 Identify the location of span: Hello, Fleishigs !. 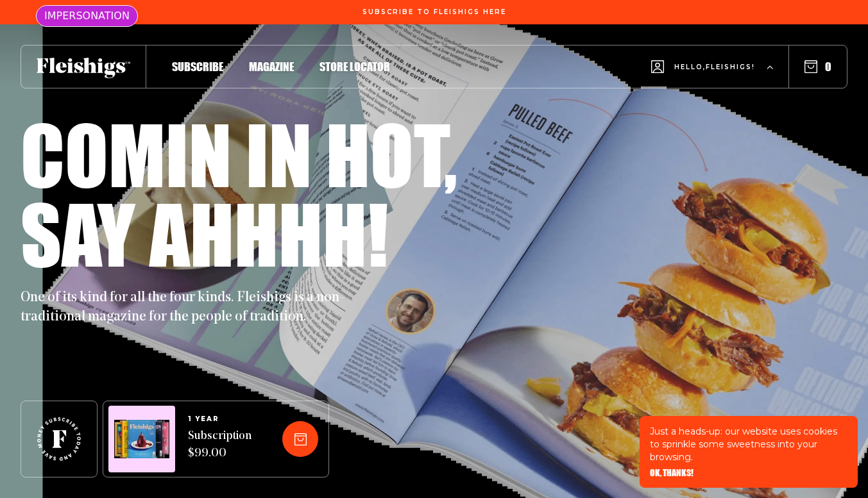
(714, 77).